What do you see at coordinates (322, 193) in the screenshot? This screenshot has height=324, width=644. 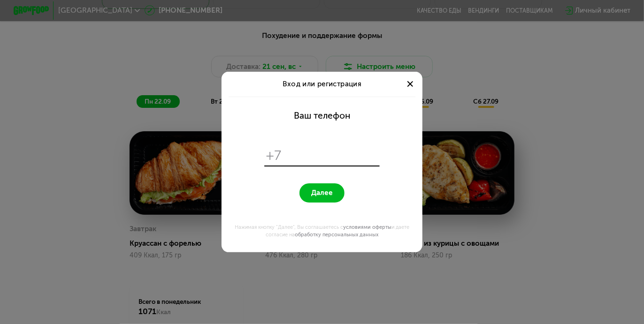 I see `span: Далее` at bounding box center [322, 193].